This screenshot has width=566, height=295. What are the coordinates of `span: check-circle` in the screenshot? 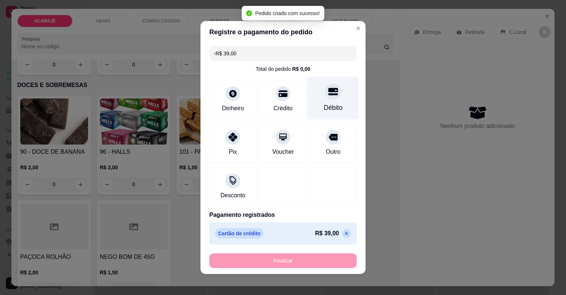 It's located at (249, 13).